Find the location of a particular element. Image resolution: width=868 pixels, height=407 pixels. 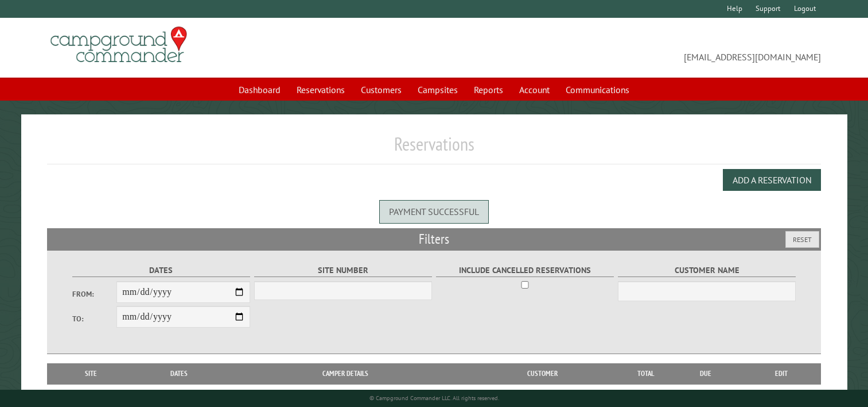

th: Due is located at coordinates (706, 373).